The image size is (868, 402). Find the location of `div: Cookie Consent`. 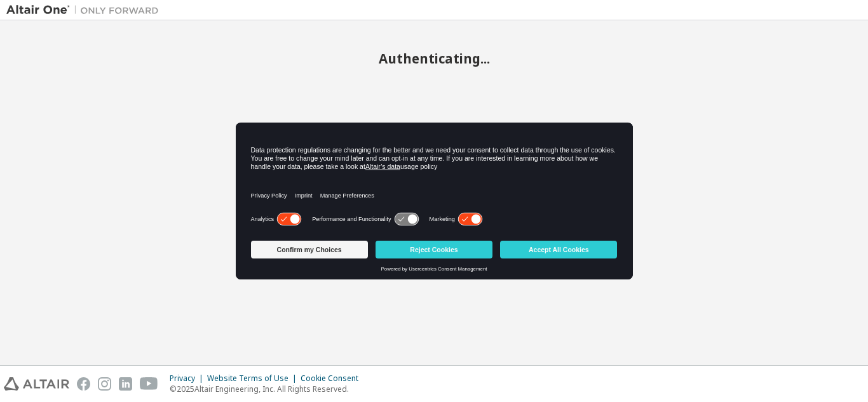

div: Cookie Consent is located at coordinates (333, 379).